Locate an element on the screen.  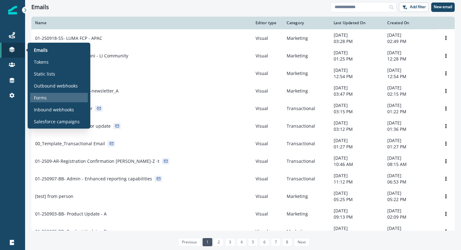
p: 01:22 PM is located at coordinates (411, 112).